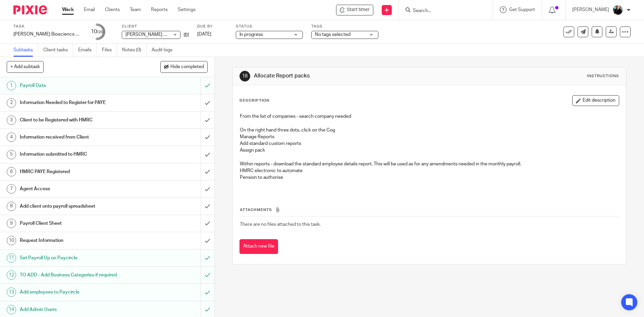 The height and width of the screenshot is (317, 644). I want to click on div: 4, so click(11, 137).